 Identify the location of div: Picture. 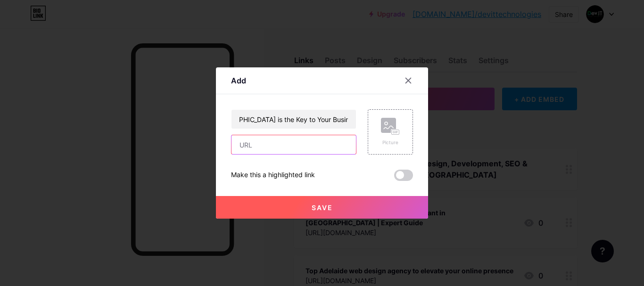
(390, 143).